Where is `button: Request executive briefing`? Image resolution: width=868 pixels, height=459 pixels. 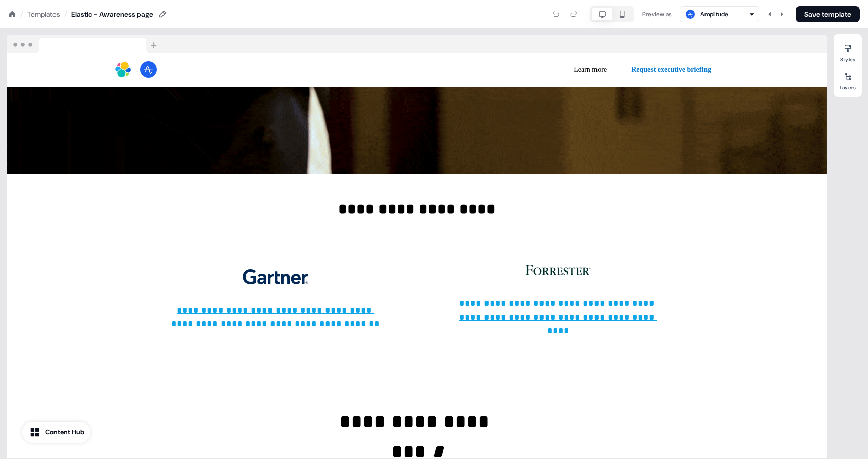 button: Request executive briefing is located at coordinates (671, 70).